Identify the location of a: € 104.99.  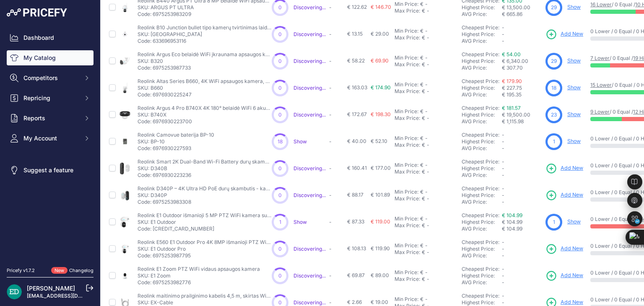
(512, 215).